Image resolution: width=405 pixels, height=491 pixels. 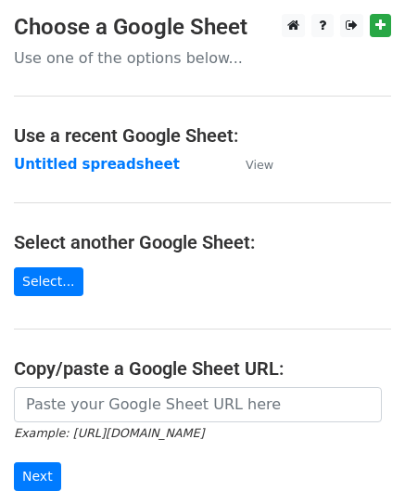 I want to click on small: View, so click(x=260, y=164).